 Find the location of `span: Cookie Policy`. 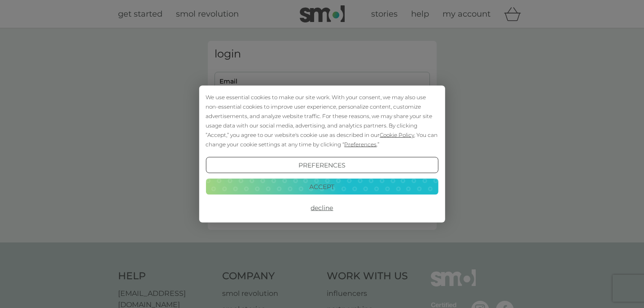

span: Cookie Policy is located at coordinates (396, 135).